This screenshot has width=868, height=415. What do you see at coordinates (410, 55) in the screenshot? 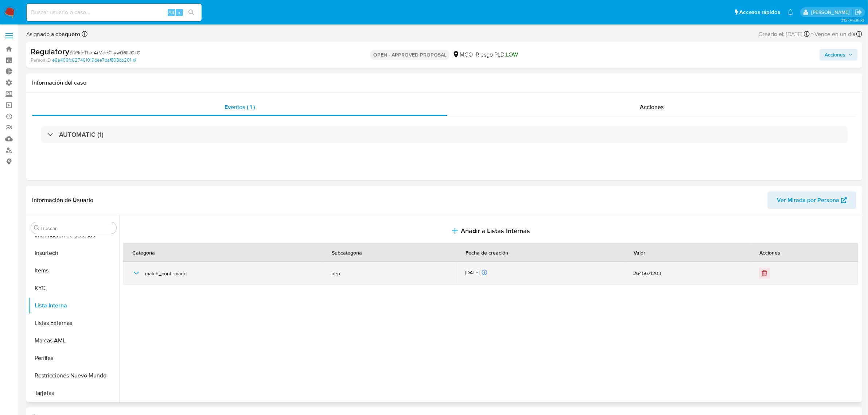
I see `p: OPEN - APPROVED PROPOSAL` at bounding box center [410, 55].